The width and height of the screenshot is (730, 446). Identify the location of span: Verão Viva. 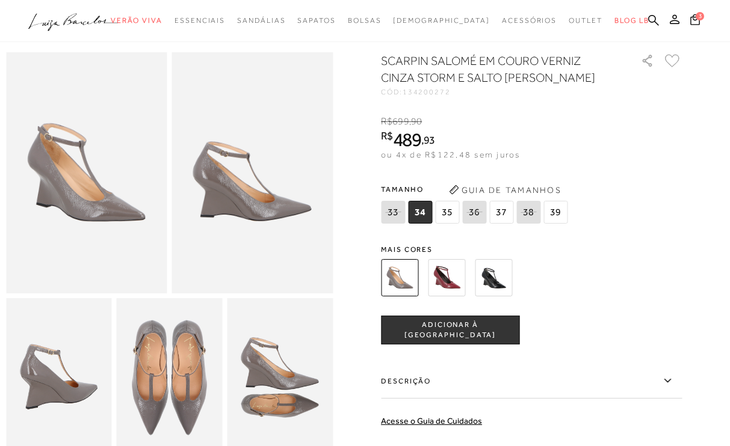
(137, 20).